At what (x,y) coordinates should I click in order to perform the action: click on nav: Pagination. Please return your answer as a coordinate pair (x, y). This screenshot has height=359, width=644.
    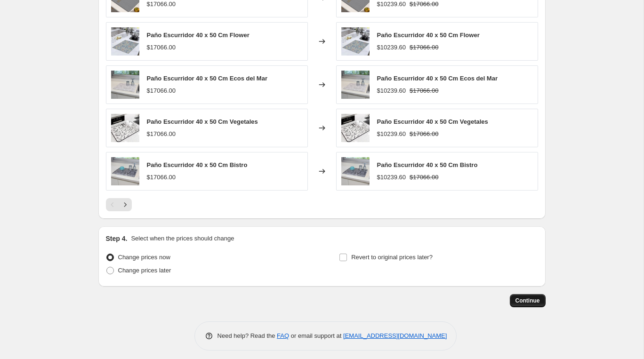
    Looking at the image, I should click on (119, 204).